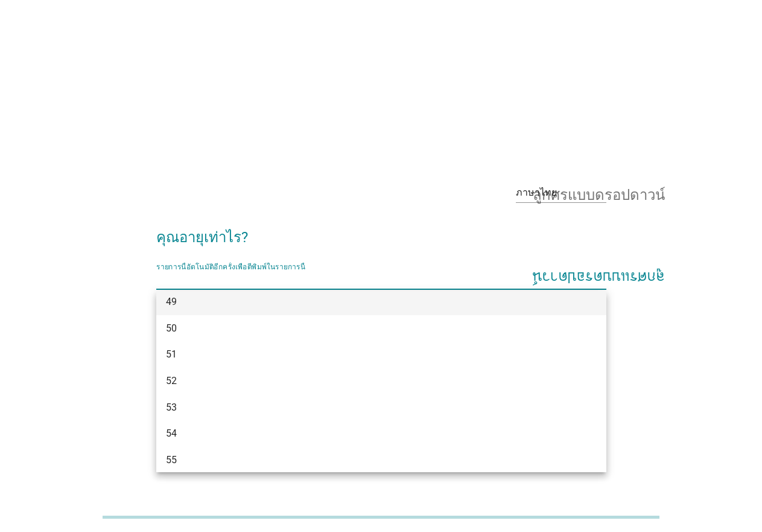 Image resolution: width=762 pixels, height=532 pixels. I want to click on font: ภาษาไทย, so click(537, 191).